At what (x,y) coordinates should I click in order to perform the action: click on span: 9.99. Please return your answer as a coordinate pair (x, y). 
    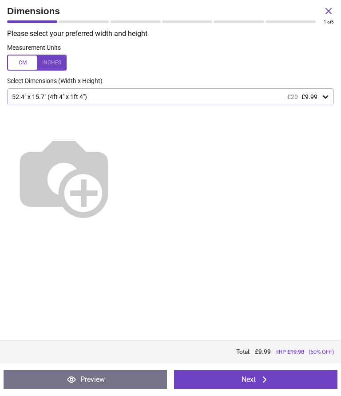
    Looking at the image, I should click on (265, 352).